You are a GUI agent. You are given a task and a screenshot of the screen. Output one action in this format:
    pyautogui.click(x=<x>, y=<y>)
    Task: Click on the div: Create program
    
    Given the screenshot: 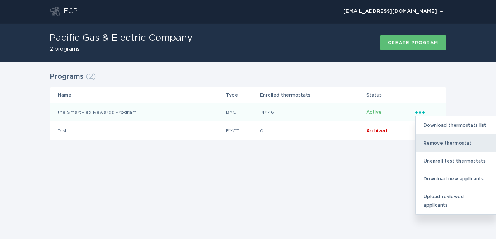 What is the action you would take?
    pyautogui.click(x=413, y=43)
    